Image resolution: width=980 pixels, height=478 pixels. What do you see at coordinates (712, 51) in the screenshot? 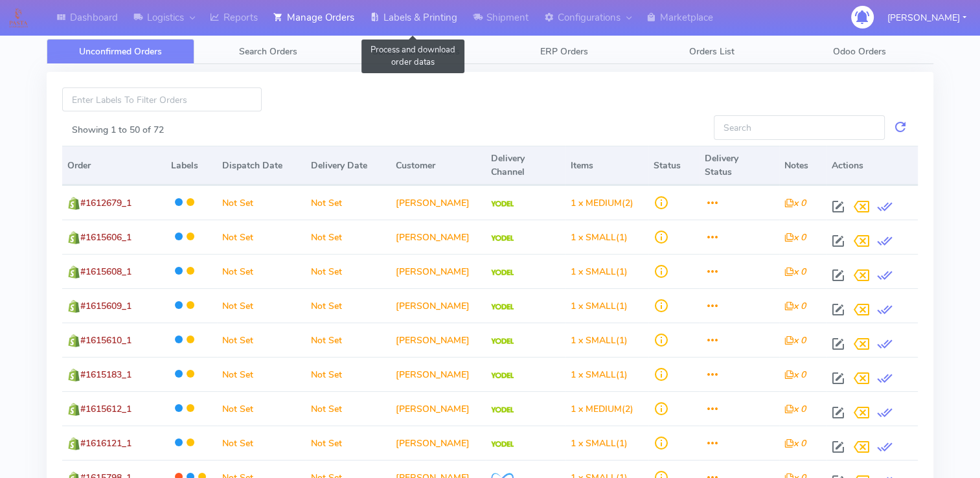
I see `span: Orders List` at bounding box center [712, 51].